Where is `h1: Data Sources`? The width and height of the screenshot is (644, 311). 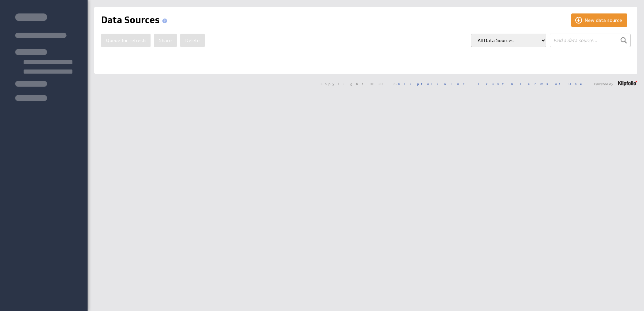 h1: Data Sources is located at coordinates (136, 20).